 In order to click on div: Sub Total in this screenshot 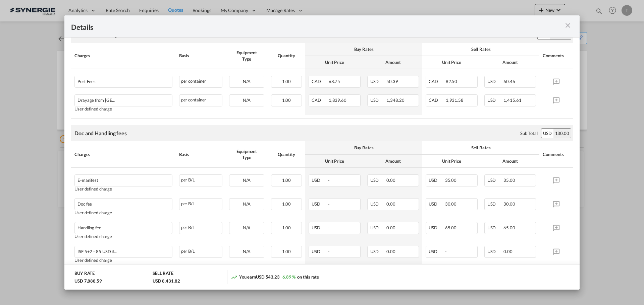, I will do `click(529, 133)`.